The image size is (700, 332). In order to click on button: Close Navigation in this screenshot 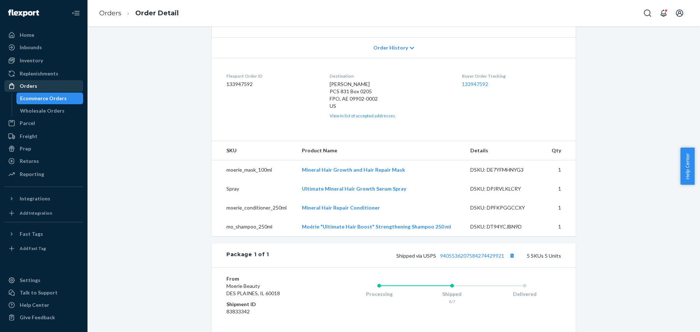, I will do `click(76, 13)`.